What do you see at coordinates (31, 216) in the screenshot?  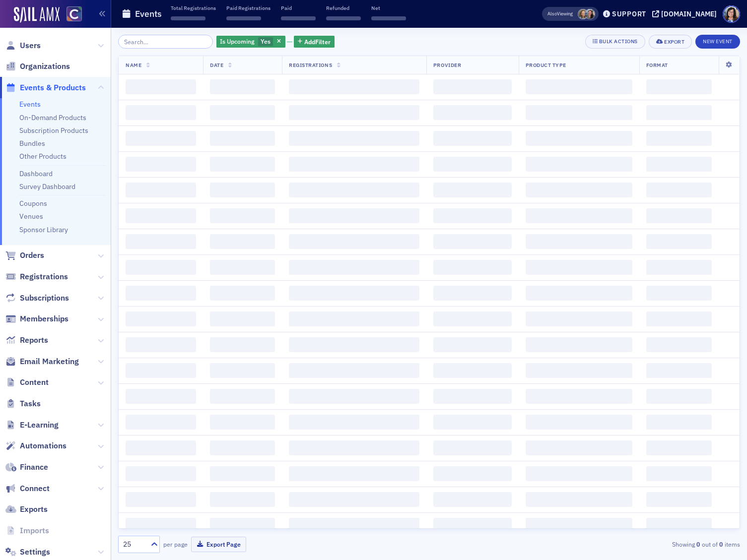 I see `a: Venues` at bounding box center [31, 216].